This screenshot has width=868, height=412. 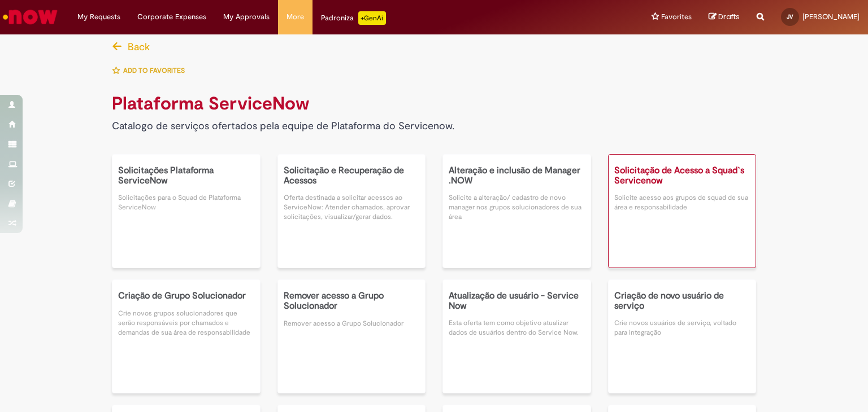 What do you see at coordinates (351, 211) in the screenshot?
I see `a: Solicitação e Recuperação de Acessos Oferta destinada a solicitar acessos ao ServiceNow: Atender ...` at bounding box center [351, 211].